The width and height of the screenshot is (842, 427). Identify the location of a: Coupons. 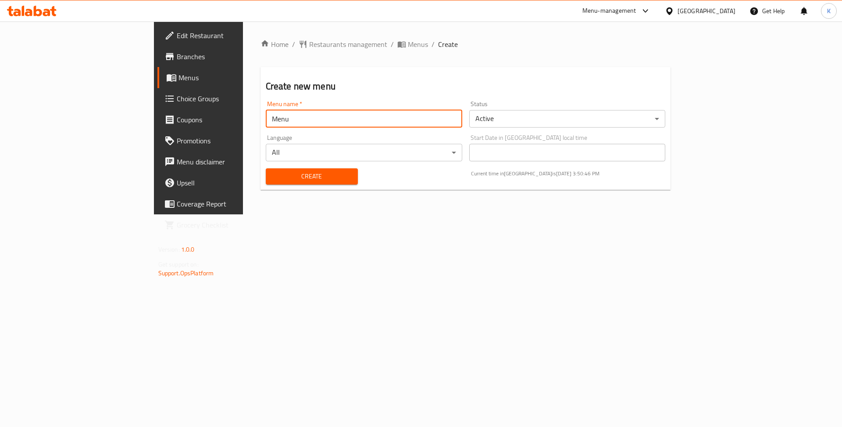
(226, 120).